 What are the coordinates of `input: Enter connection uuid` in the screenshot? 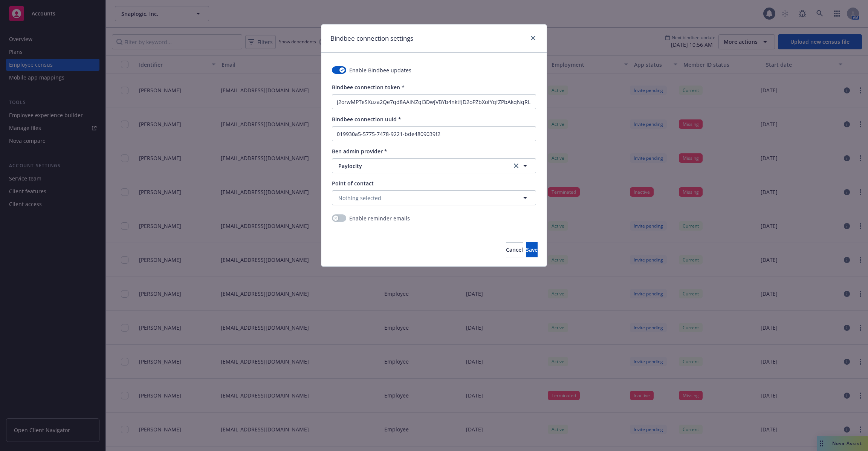 It's located at (434, 134).